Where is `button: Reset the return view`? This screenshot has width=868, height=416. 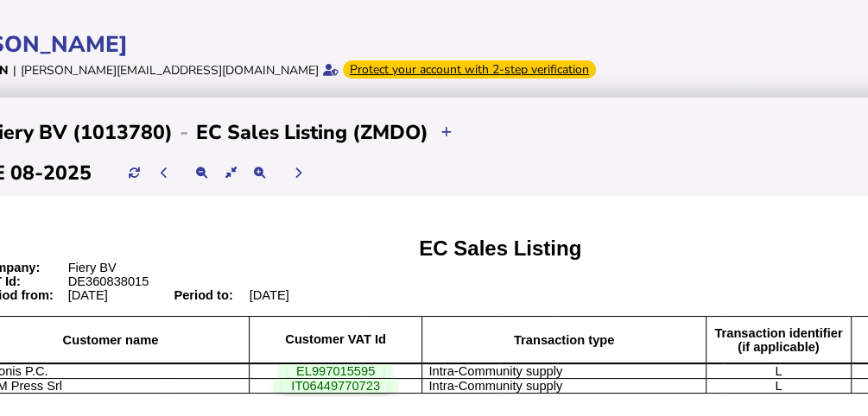
button: Reset the return view is located at coordinates (231, 172).